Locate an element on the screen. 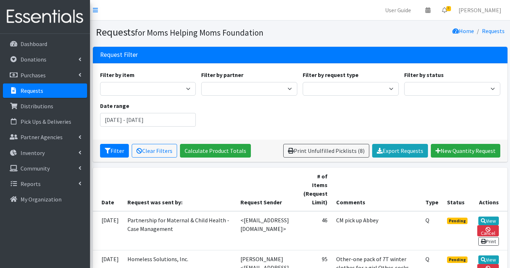  th: Request Sender is located at coordinates (267, 189).